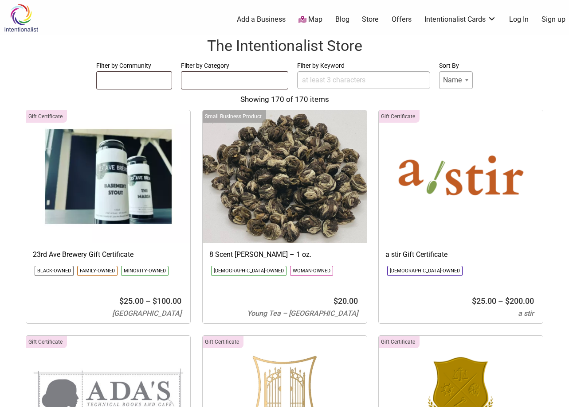  Describe the element at coordinates (553, 19) in the screenshot. I see `a: Sign up` at that location.